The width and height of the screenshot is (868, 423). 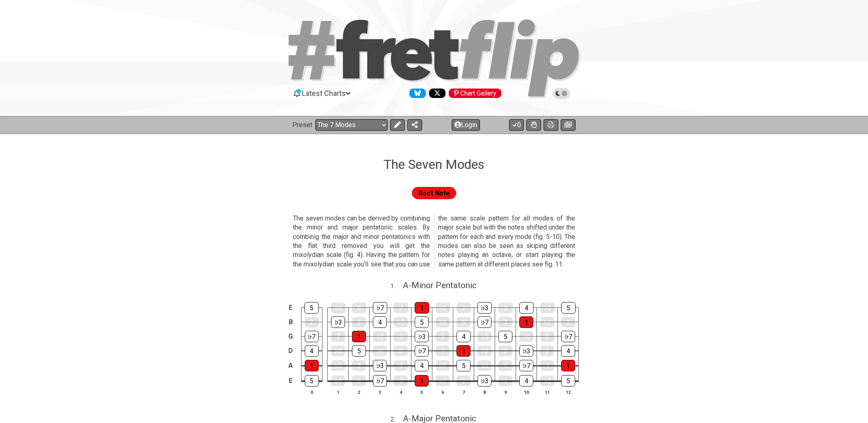 What do you see at coordinates (516, 125) in the screenshot?
I see `button: 0` at bounding box center [516, 125].